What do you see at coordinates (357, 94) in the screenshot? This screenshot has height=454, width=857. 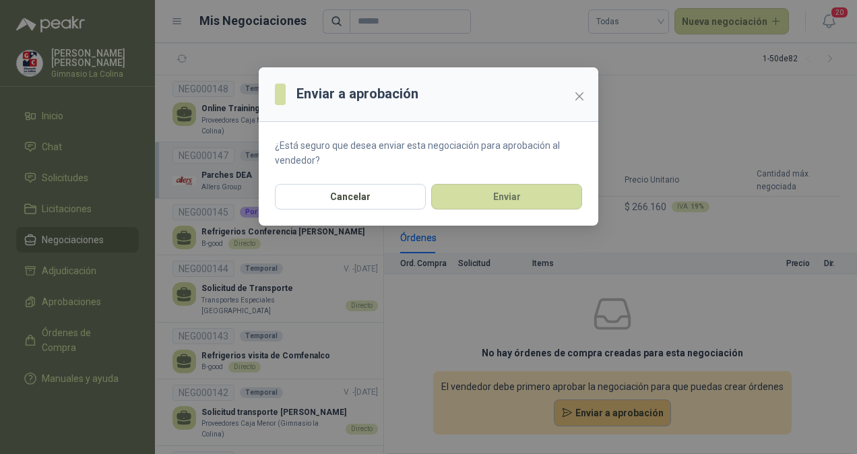 I see `h3: Enviar a aprobación` at bounding box center [357, 94].